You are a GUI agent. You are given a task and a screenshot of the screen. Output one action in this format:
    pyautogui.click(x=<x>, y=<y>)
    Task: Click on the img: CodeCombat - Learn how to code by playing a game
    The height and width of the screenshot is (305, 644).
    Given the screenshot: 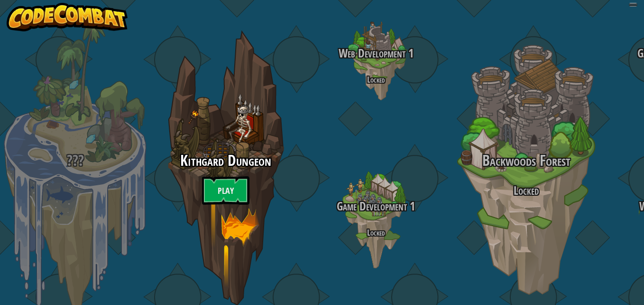 What is the action you would take?
    pyautogui.click(x=67, y=17)
    